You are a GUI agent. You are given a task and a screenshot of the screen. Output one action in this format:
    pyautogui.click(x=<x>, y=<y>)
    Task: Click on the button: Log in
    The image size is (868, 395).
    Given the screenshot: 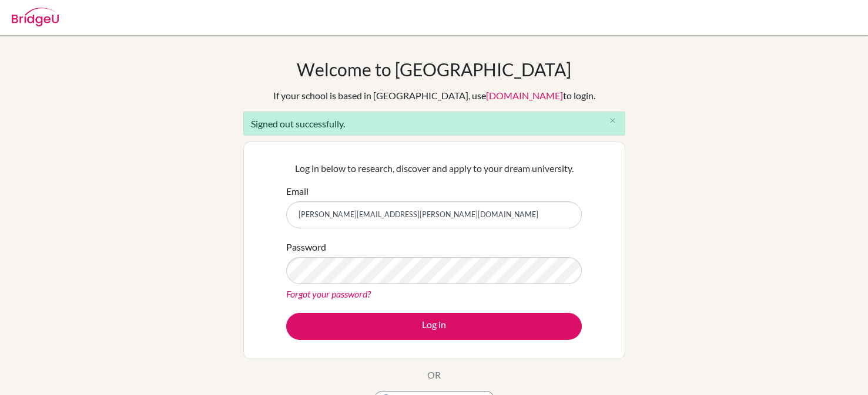 What is the action you would take?
    pyautogui.click(x=434, y=326)
    